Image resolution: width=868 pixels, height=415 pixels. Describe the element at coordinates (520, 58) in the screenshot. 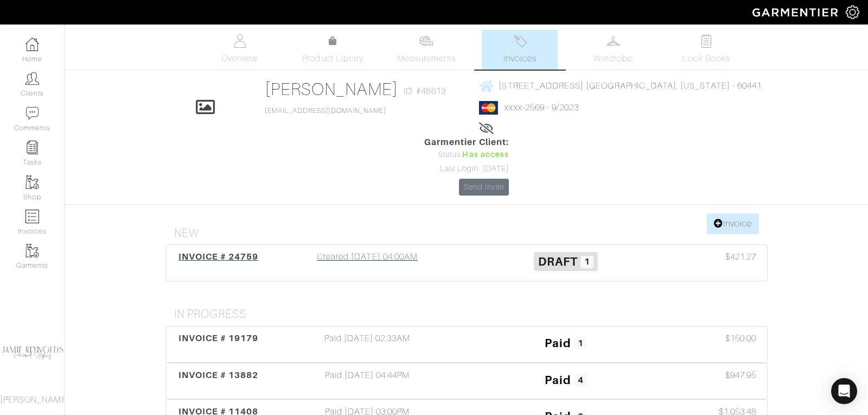

I see `span: Invoices` at that location.